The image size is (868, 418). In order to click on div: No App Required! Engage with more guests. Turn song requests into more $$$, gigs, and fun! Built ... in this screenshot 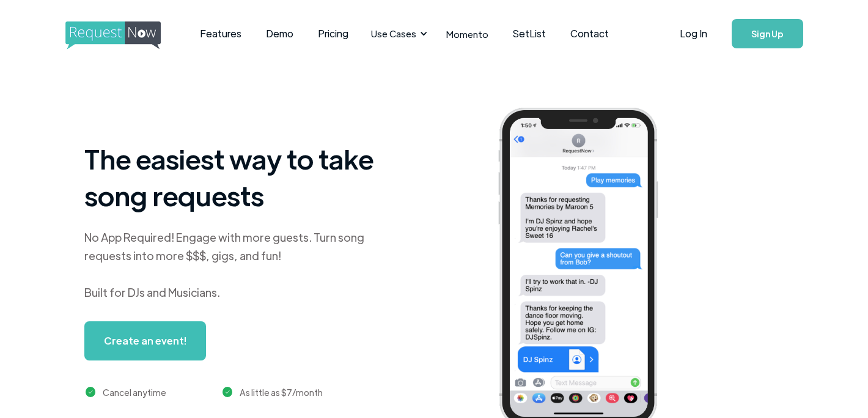, I will do `click(237, 265)`.